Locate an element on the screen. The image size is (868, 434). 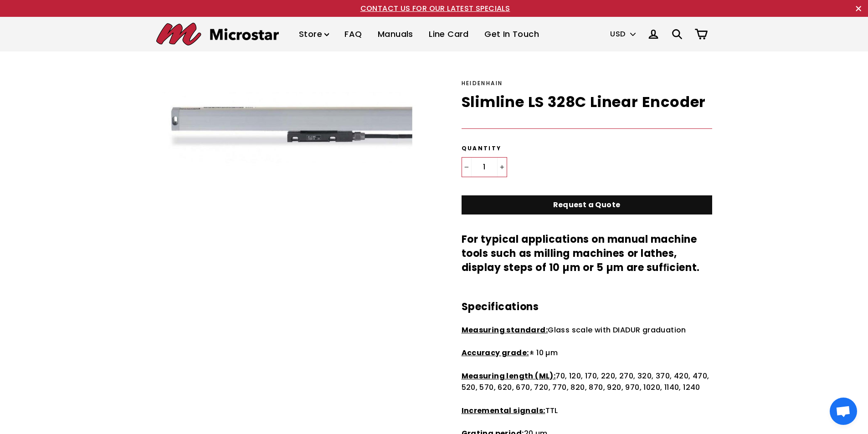
a: Request a Quote is located at coordinates (587, 205).